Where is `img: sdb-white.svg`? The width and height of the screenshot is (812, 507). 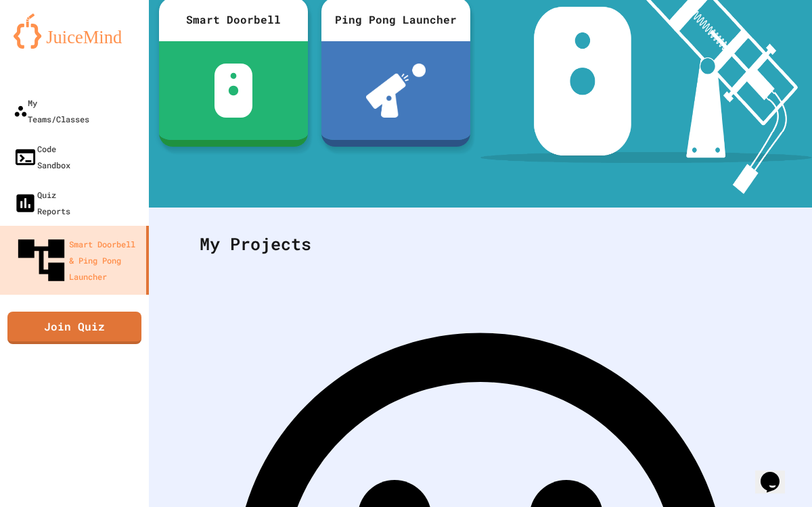
img: sdb-white.svg is located at coordinates (233, 91).